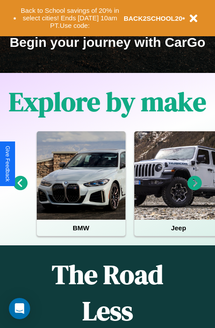 Image resolution: width=215 pixels, height=328 pixels. I want to click on div: Give Feedback, so click(8, 164).